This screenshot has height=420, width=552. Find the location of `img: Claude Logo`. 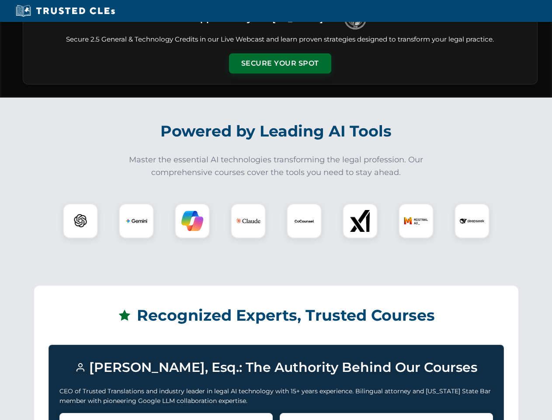

img: Claude Logo is located at coordinates (248, 221).